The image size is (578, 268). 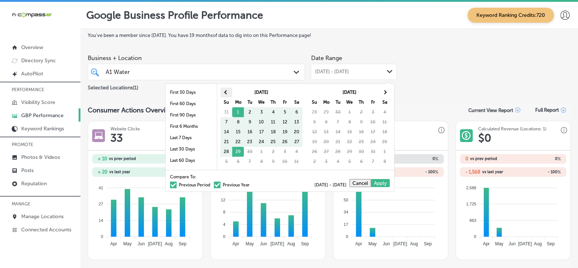 I want to click on p: Manage Locations, so click(x=42, y=216).